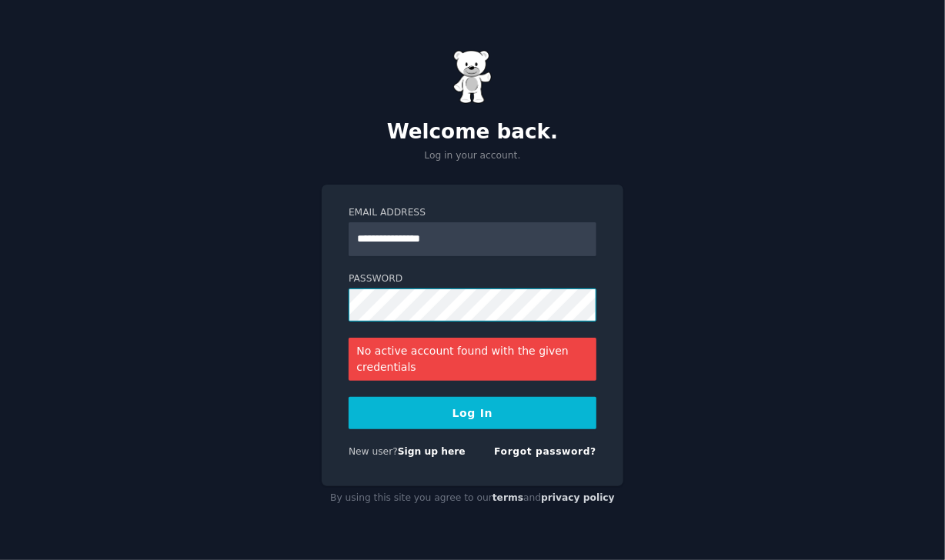  Describe the element at coordinates (472, 156) in the screenshot. I see `p: Log in your account.` at that location.